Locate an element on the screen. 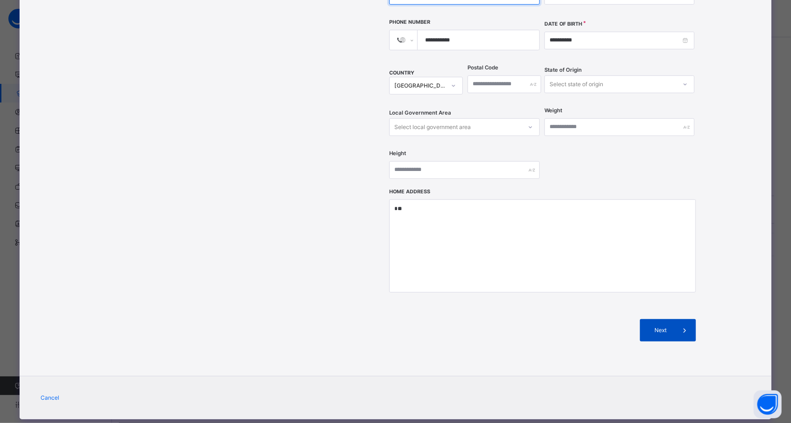  span: Local Government Area is located at coordinates (420, 113).